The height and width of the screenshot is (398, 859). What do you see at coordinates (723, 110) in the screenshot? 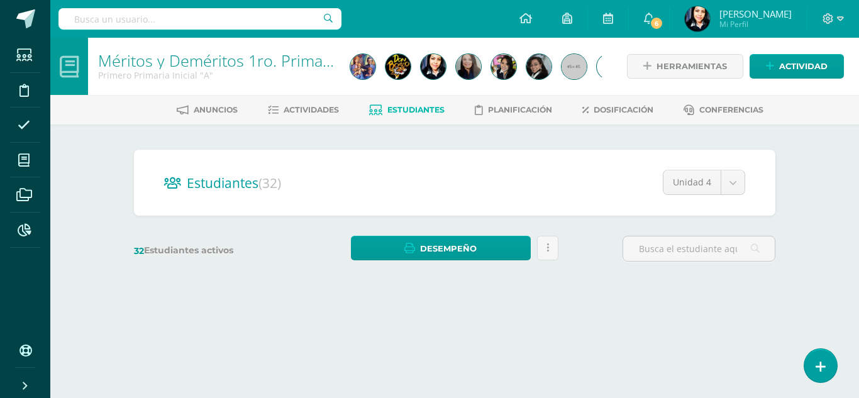
I see `a: Conferencias` at bounding box center [723, 110].